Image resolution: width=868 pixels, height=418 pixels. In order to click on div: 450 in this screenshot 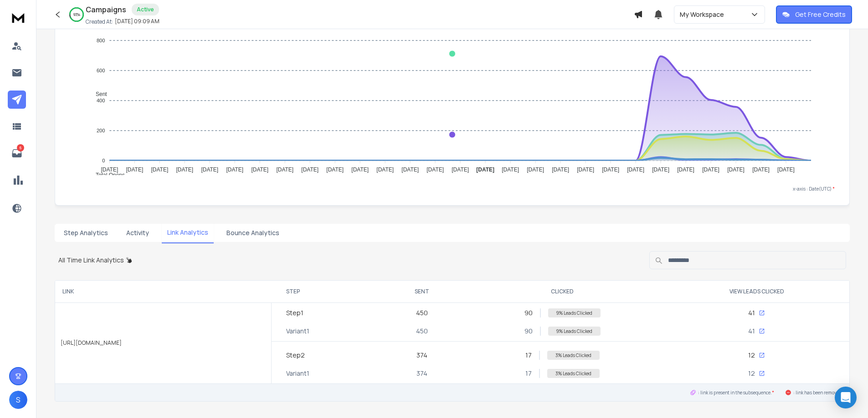, I will do `click(421, 325)`.